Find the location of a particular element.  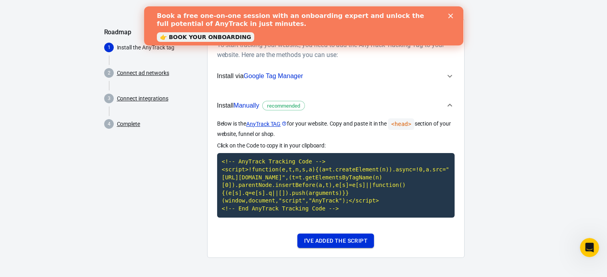

p: Below is the for your website. Copy and paste it in the section of your website, funnel or shop. is located at coordinates (336, 129).